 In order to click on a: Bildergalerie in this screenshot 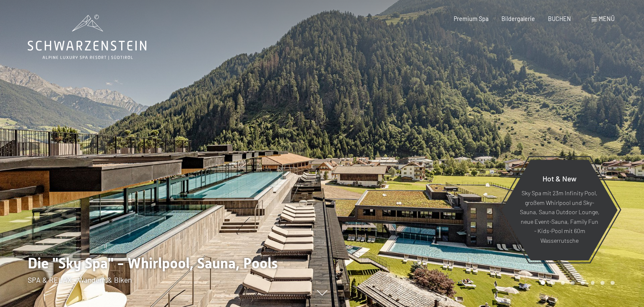, I will do `click(518, 18)`.